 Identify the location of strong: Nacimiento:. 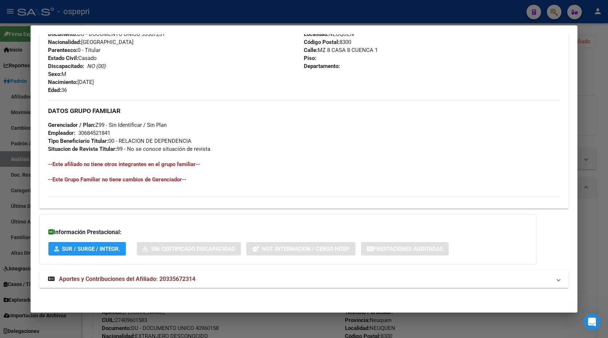
(63, 82).